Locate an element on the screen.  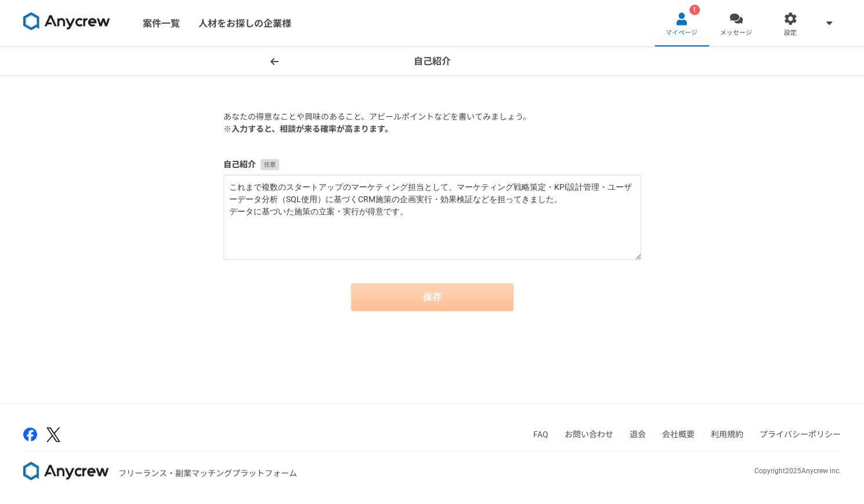
span: 設定 is located at coordinates (791, 33).